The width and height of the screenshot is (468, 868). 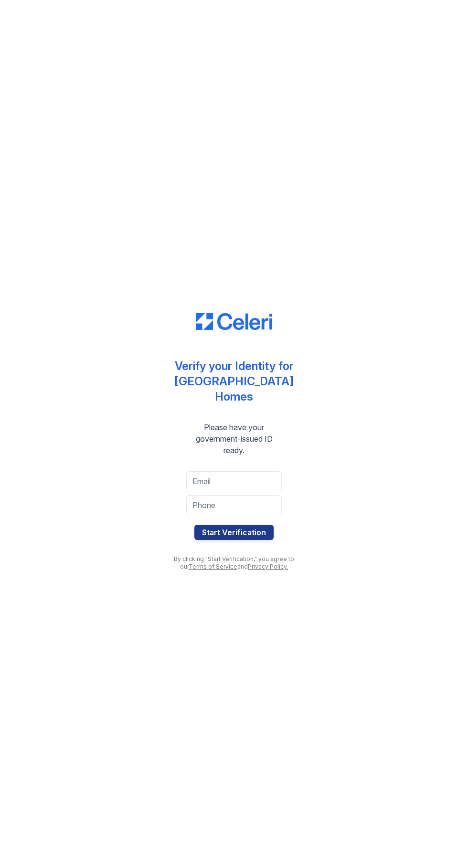 I want to click on input: Phone, so click(x=234, y=505).